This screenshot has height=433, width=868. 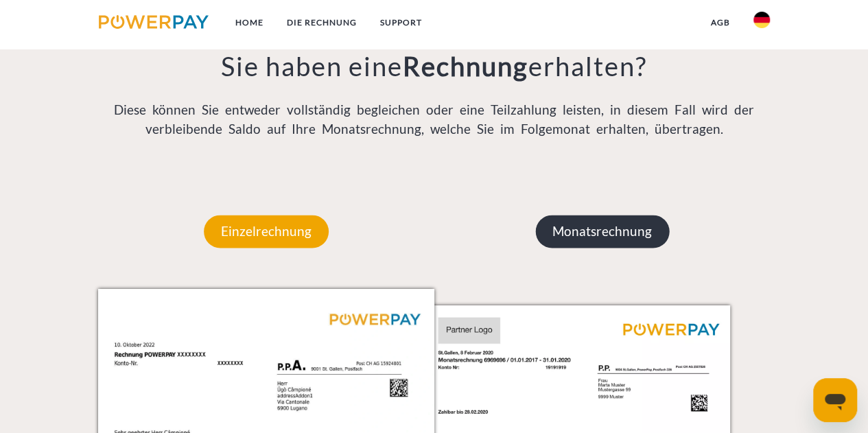 I want to click on p: Einzelrechnung, so click(x=267, y=231).